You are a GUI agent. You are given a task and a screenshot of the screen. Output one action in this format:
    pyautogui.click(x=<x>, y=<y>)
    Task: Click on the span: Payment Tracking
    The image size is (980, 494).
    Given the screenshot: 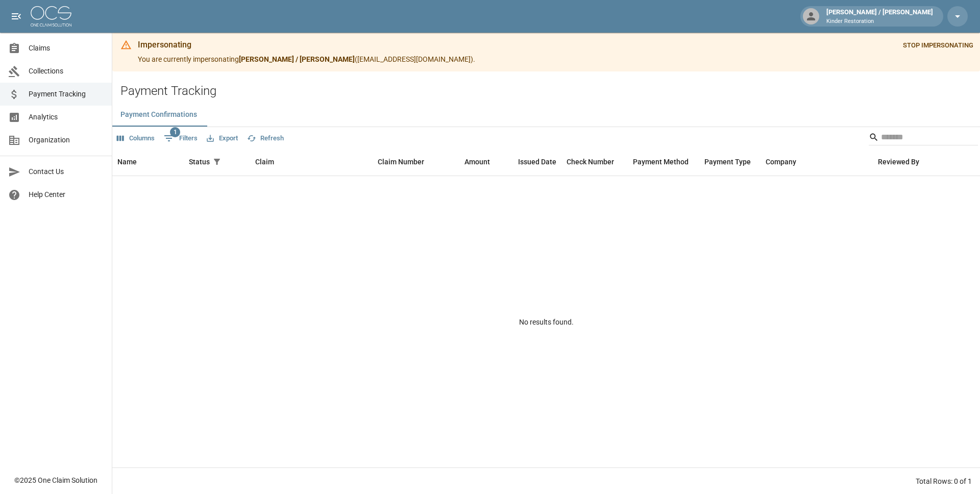 What is the action you would take?
    pyautogui.click(x=66, y=94)
    